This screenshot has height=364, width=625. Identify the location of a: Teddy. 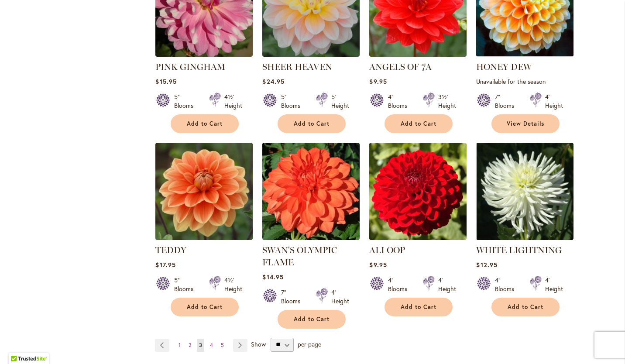
(204, 237).